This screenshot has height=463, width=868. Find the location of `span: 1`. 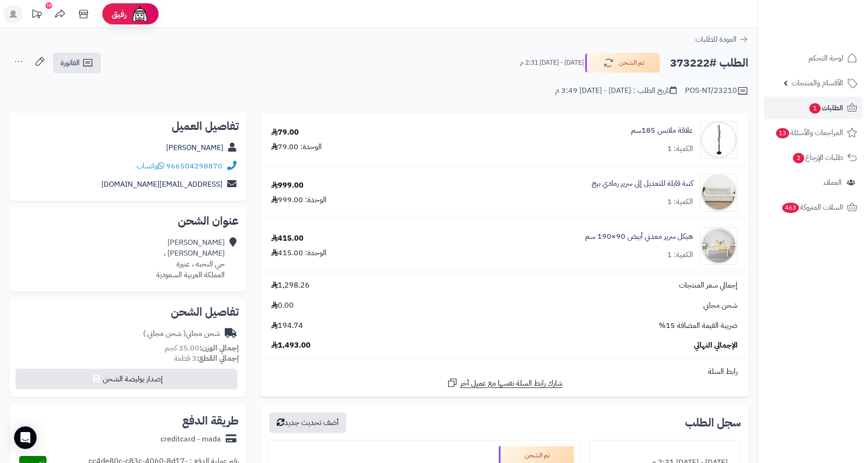

span: 1 is located at coordinates (815, 108).